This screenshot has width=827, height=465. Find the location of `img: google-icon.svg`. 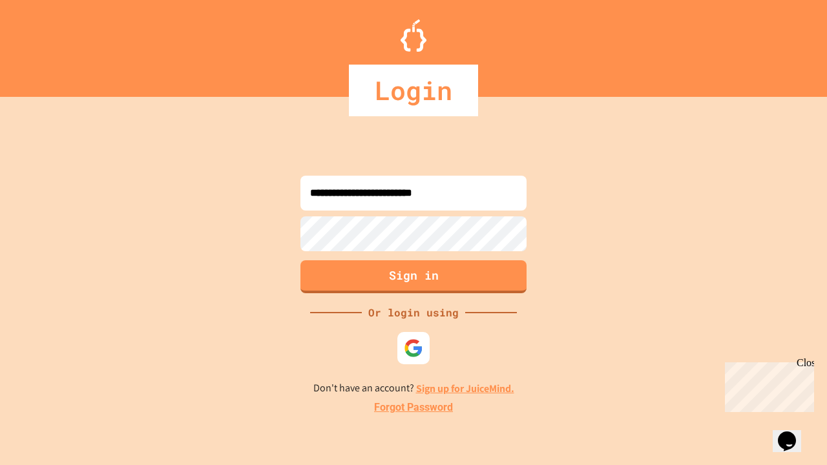

img: google-icon.svg is located at coordinates (413, 348).